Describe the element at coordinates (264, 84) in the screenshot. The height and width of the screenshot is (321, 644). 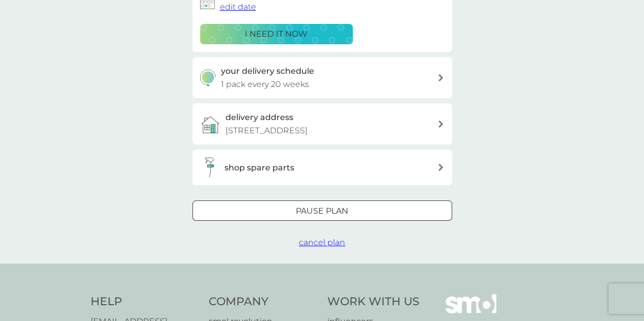
I see `p: 1 pack every 20 weeks` at that location.